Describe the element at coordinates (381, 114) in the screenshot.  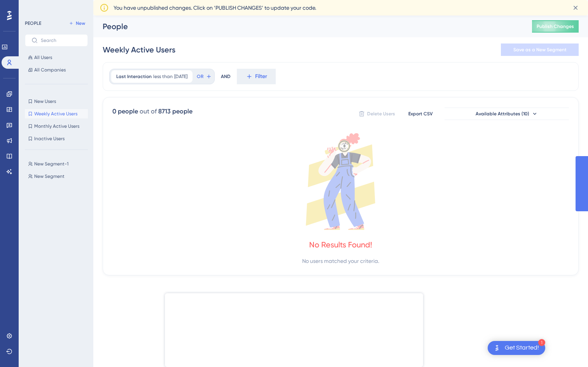
I see `span: Delete Users` at that location.